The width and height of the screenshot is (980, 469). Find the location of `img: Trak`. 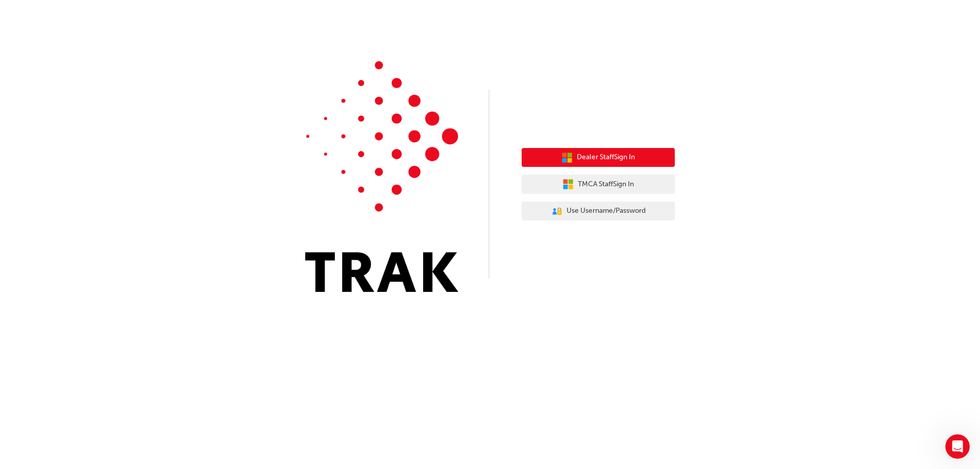

img: Trak is located at coordinates (381, 176).